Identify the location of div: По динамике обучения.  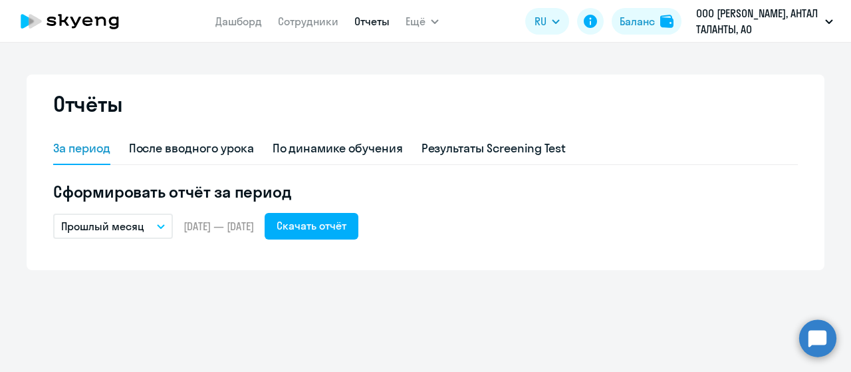
(338, 148).